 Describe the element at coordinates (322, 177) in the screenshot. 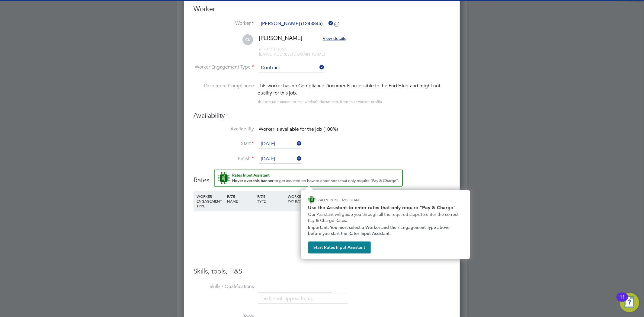

I see `h3: Rates` at that location.